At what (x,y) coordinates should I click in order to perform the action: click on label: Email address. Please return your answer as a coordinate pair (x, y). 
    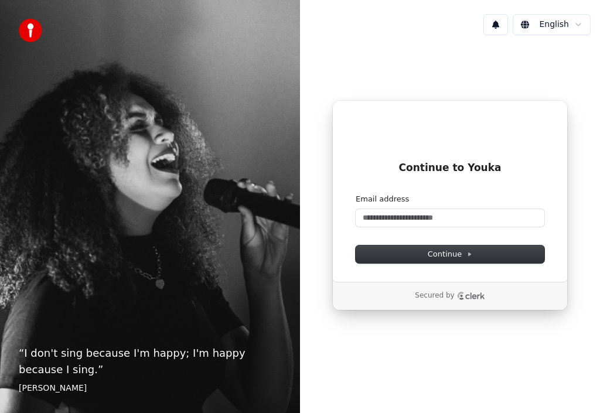
    Looking at the image, I should click on (382, 199).